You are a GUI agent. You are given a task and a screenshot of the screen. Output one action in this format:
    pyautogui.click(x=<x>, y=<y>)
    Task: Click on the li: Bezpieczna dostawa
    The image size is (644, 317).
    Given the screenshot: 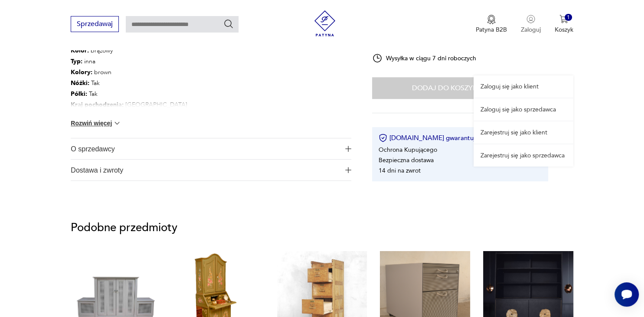 What is the action you would take?
    pyautogui.click(x=406, y=159)
    